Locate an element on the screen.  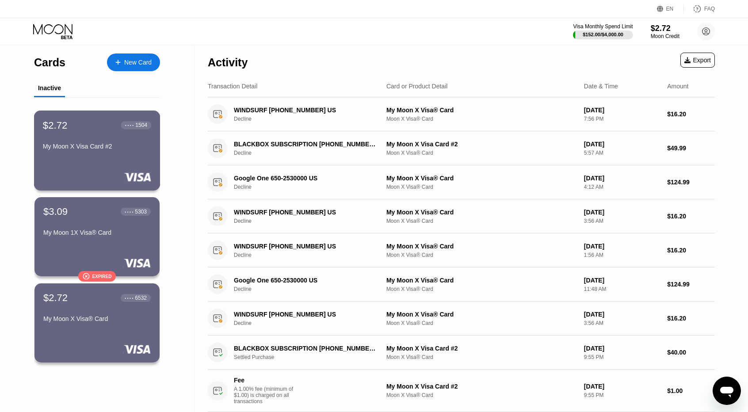
div: 11:48 AM is located at coordinates (622, 289).